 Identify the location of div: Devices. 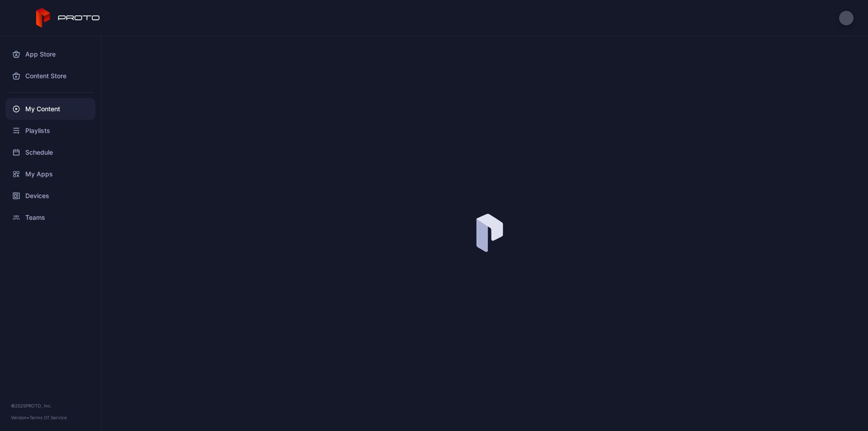
(50, 196).